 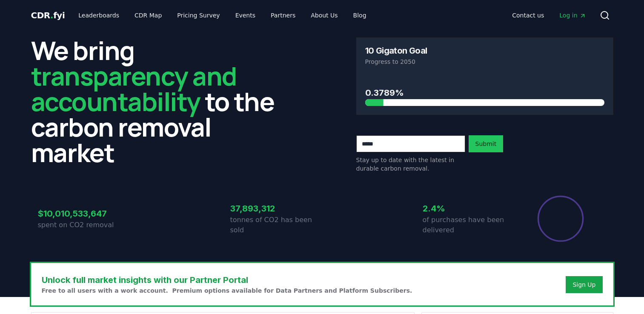 What do you see at coordinates (84, 214) in the screenshot?
I see `h3: $10,010,533,647` at bounding box center [84, 214].